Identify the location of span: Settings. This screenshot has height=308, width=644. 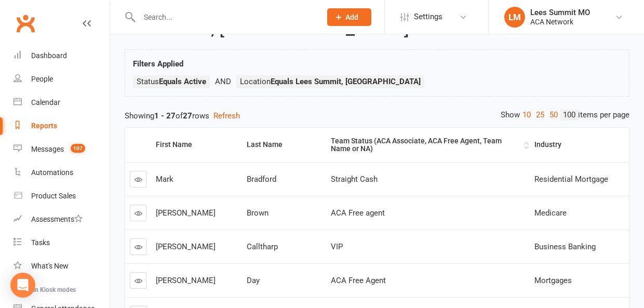
(428, 17).